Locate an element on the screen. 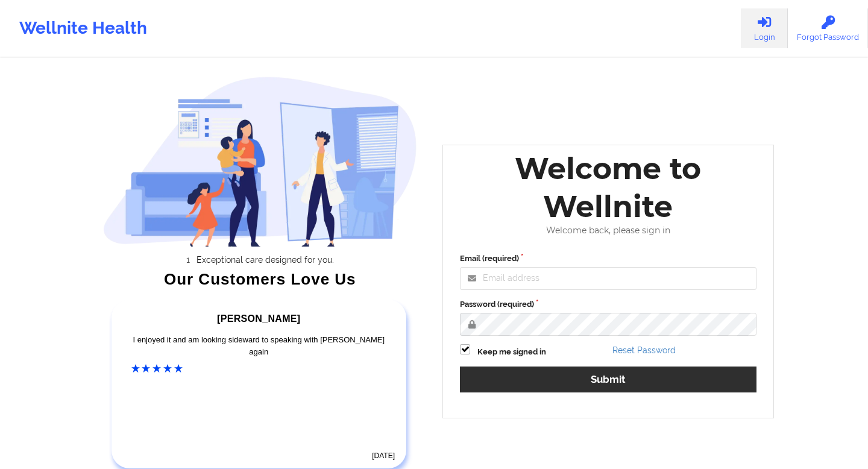 This screenshot has height=469, width=868. img: wellnite-auth-hero_200.c722682e.png is located at coordinates (260, 161).